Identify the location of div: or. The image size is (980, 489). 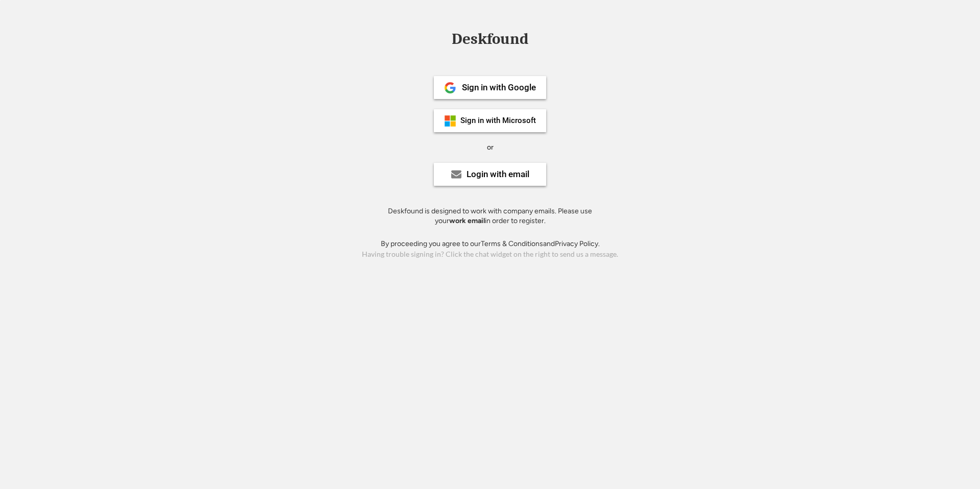
(490, 148).